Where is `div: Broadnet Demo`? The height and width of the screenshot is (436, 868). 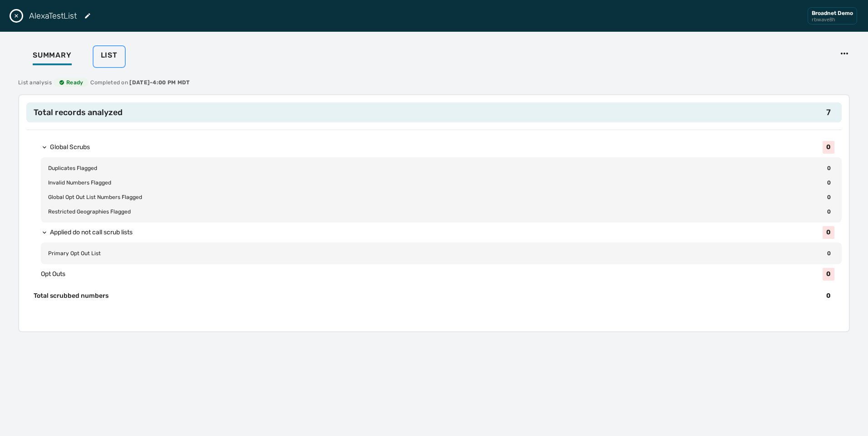 div: Broadnet Demo is located at coordinates (832, 13).